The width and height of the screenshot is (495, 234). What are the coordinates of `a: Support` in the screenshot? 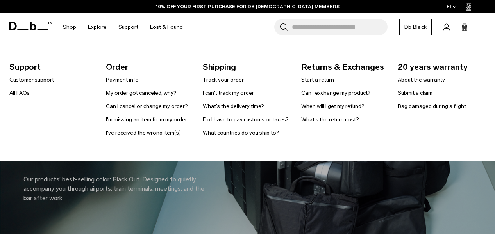 It's located at (128, 27).